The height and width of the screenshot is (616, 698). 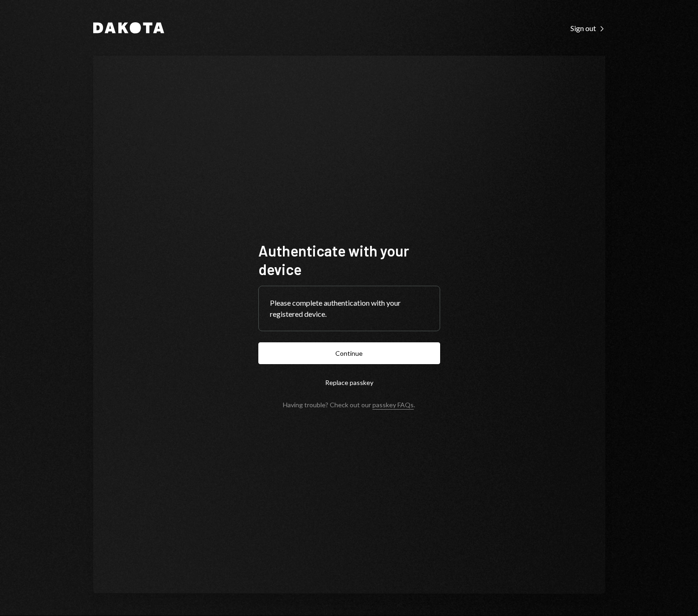 I want to click on a: Sign out, so click(x=587, y=28).